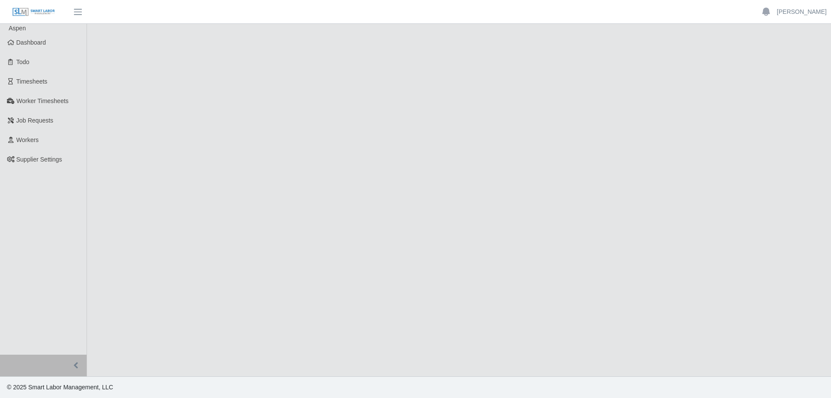 The height and width of the screenshot is (398, 831). What do you see at coordinates (23, 62) in the screenshot?
I see `span: Todo` at bounding box center [23, 62].